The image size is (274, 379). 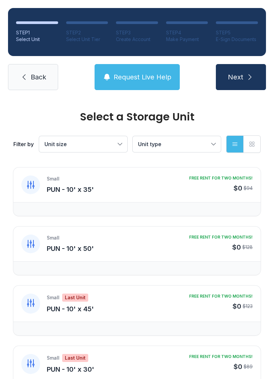 What do you see at coordinates (187, 33) in the screenshot?
I see `div: STEP 4` at bounding box center [187, 33].